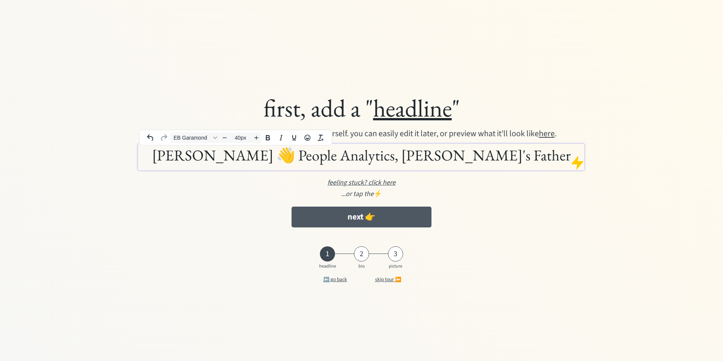 This screenshot has width=723, height=361. I want to click on div: 3, so click(395, 254).